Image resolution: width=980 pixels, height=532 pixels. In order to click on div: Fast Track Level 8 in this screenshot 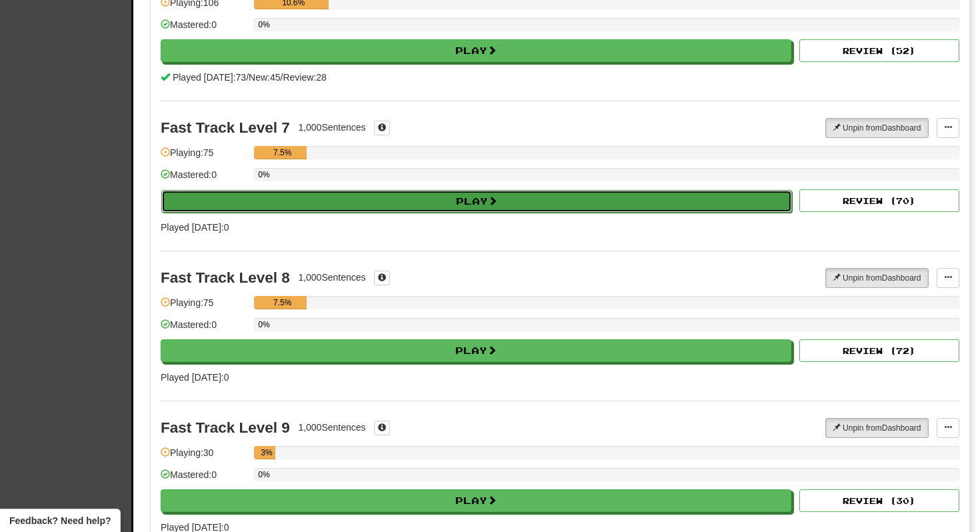, I will do `click(225, 277)`.